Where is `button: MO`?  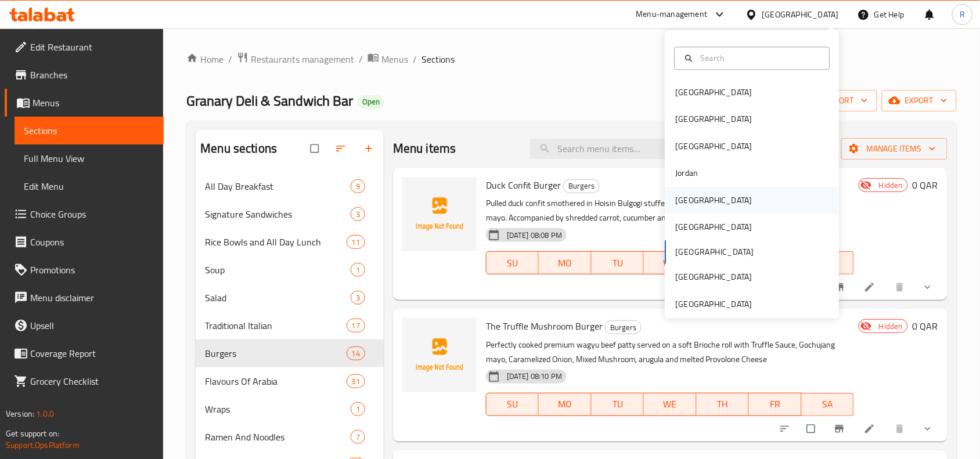 button: MO is located at coordinates (565, 263).